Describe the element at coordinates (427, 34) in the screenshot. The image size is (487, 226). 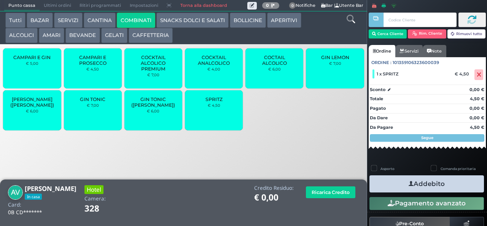
I see `button: Rim. Cliente` at that location.